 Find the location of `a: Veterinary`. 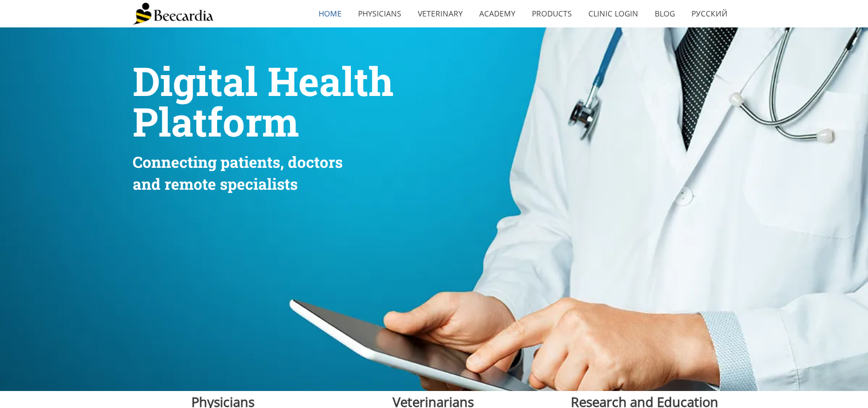

a: Veterinary is located at coordinates (440, 13).